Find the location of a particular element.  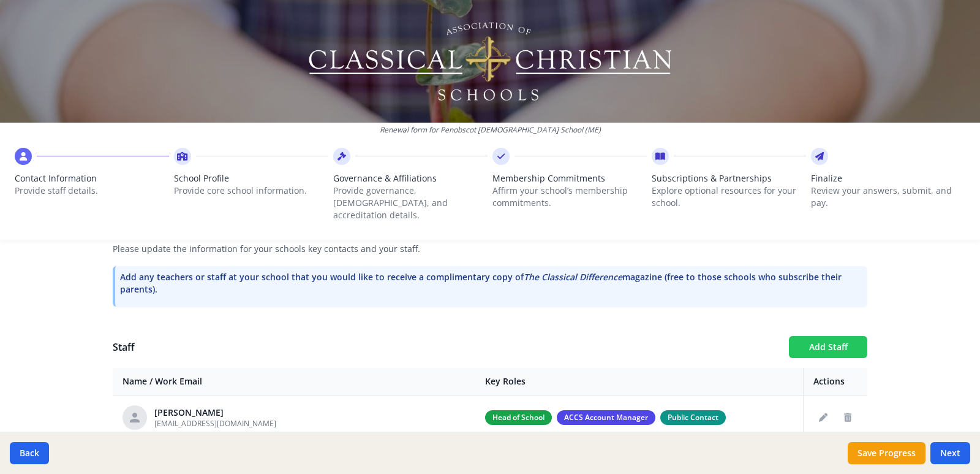

p: Provide core school information. is located at coordinates (251, 191).